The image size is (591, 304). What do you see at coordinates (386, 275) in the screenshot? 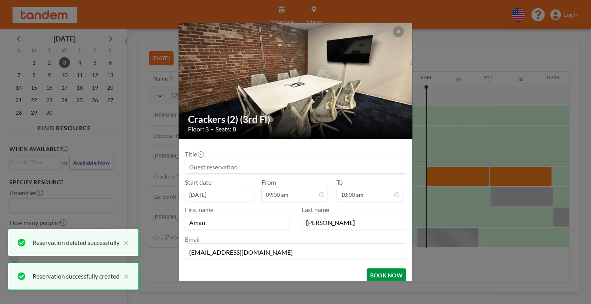
I see `button: BOOK NOW` at bounding box center [386, 275].